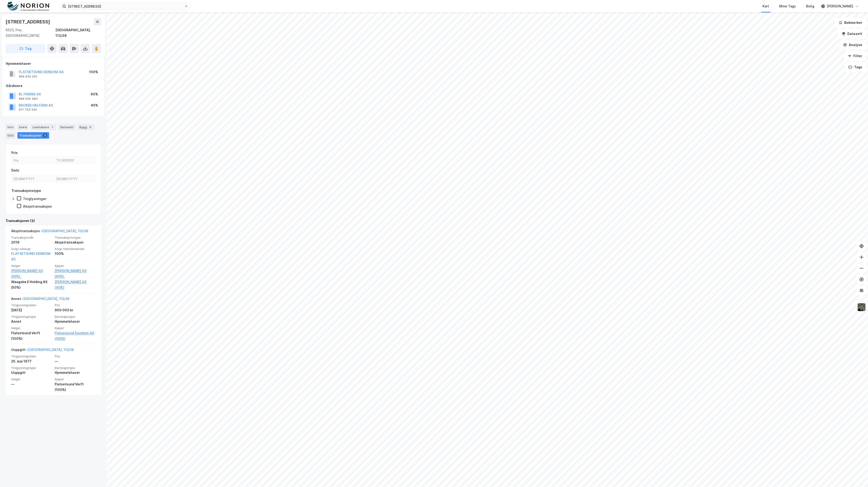 The height and width of the screenshot is (487, 868). I want to click on input: Til 900000, so click(75, 160).